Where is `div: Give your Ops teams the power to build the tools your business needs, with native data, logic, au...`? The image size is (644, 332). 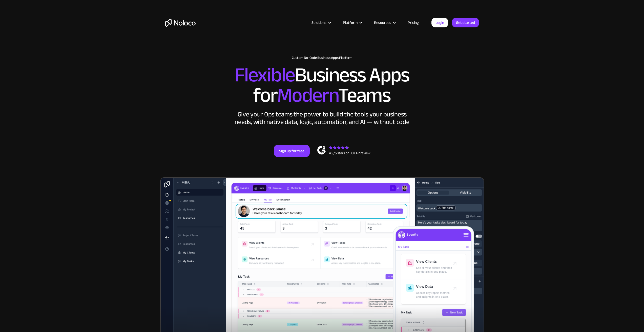
div: Give your Ops teams the power to build the tools your business needs, with native data, logic, au... is located at coordinates (322, 118).